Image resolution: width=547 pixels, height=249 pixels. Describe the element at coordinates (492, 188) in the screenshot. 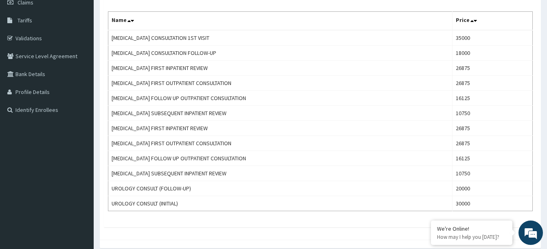

I see `td: 20000` at that location.